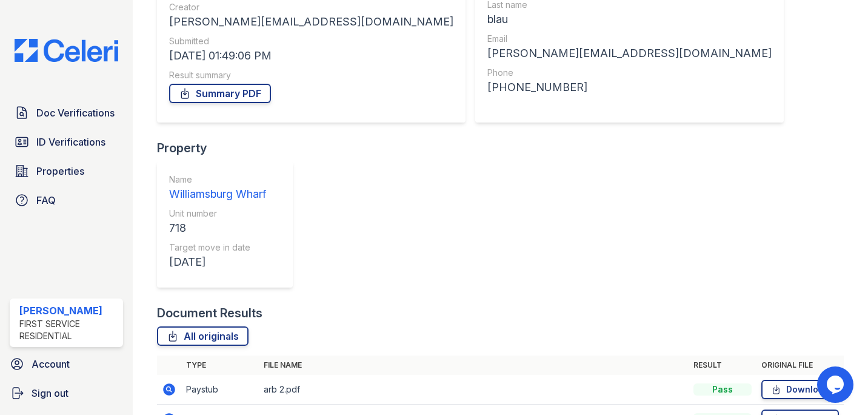 The image size is (868, 415). What do you see at coordinates (230, 148) in the screenshot?
I see `div: Property` at bounding box center [230, 148].